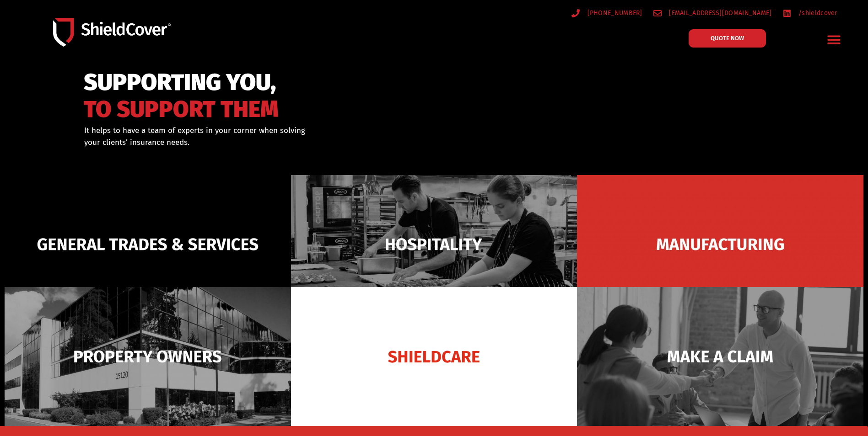 The image size is (868, 436). Describe the element at coordinates (282, 137) in the screenshot. I see `div: It helps to have a team of experts in your corner when solving` at that location.